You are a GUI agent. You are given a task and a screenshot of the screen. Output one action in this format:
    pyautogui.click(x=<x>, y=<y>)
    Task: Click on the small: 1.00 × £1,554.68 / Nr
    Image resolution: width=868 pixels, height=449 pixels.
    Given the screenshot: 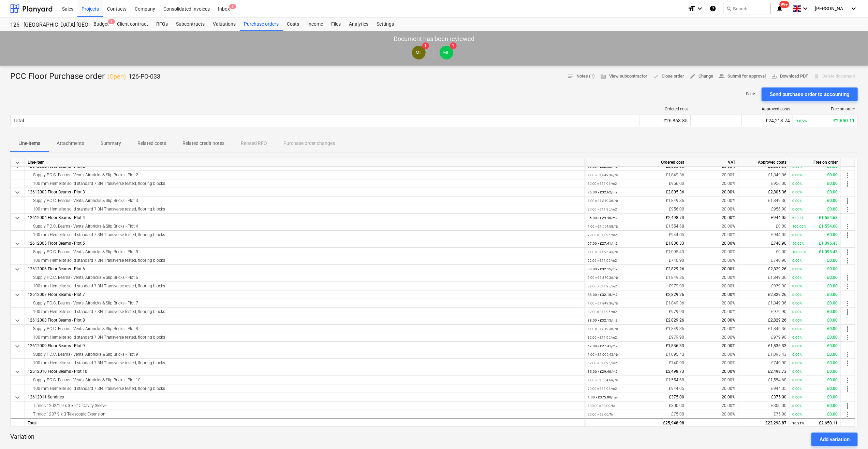 What is the action you would take?
    pyautogui.click(x=603, y=226)
    